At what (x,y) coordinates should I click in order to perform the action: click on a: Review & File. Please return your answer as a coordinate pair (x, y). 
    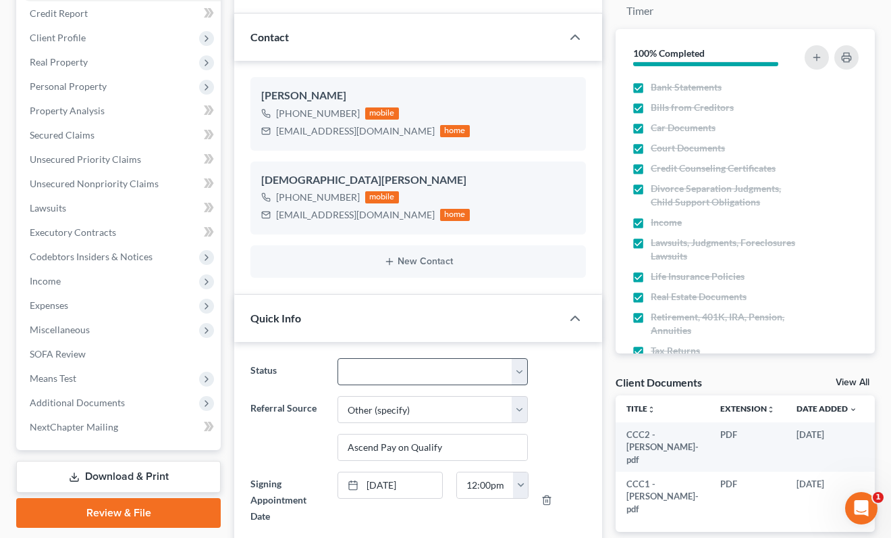
    Looking at the image, I should click on (118, 513).